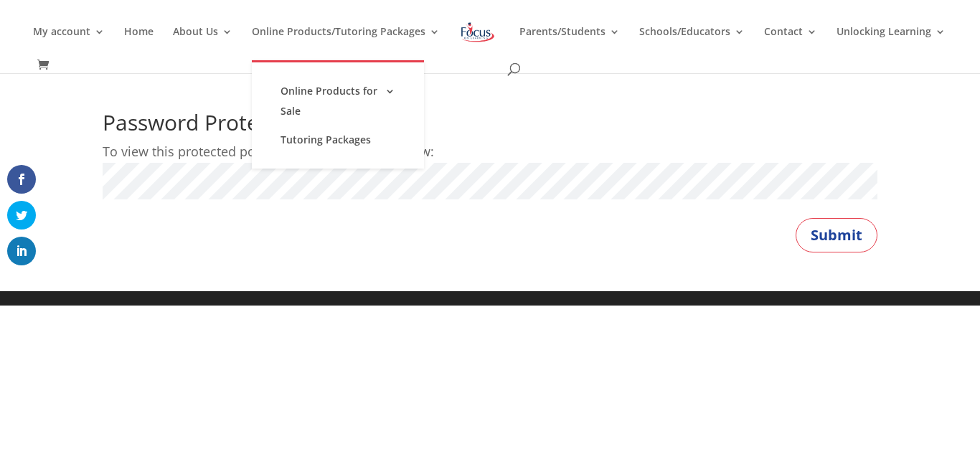  I want to click on a: Unlocking Learning, so click(891, 43).